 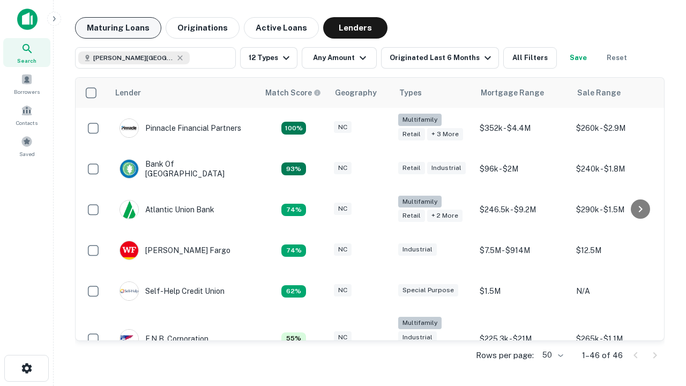 What do you see at coordinates (619, 291) in the screenshot?
I see `td: N/A` at bounding box center [619, 291].